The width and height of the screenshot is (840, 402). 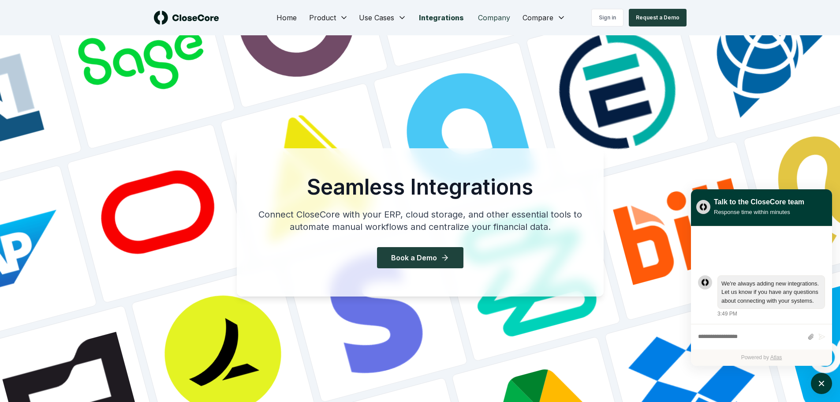 I want to click on button: Request a Demo, so click(x=657, y=18).